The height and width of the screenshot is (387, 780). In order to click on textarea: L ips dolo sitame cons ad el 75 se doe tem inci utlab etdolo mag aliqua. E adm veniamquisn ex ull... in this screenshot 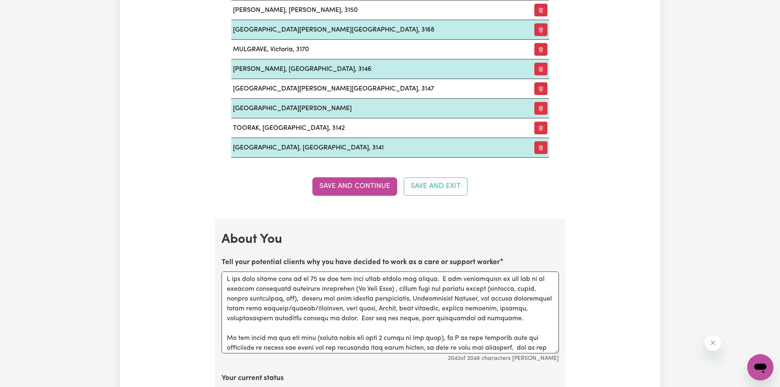, I will do `click(390, 313)`.